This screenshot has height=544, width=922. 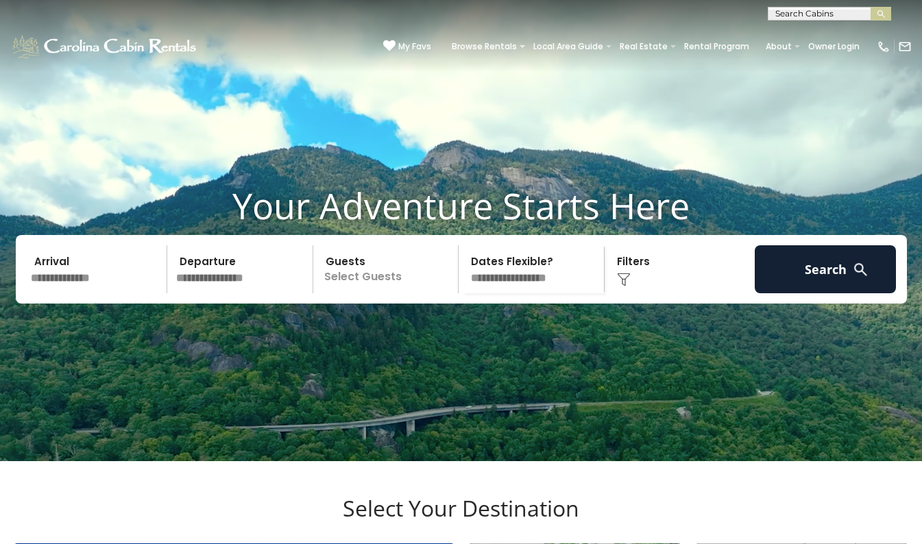 I want to click on img: search-regular-white.png, so click(x=861, y=269).